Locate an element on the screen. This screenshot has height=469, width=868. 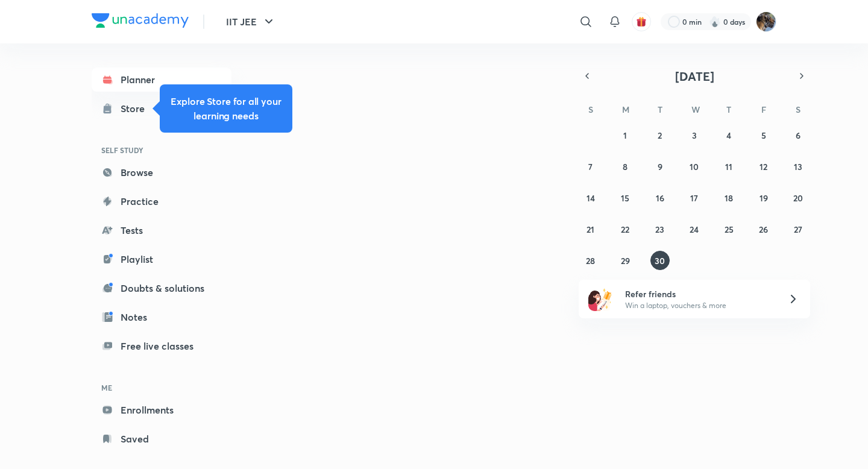
abbr: September 20, 2025 is located at coordinates (798, 198).